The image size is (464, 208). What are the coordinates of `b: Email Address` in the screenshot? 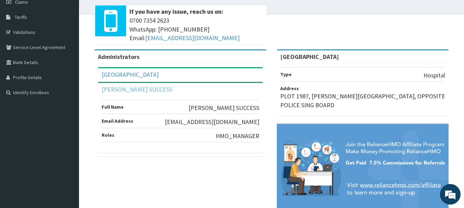 It's located at (117, 121).